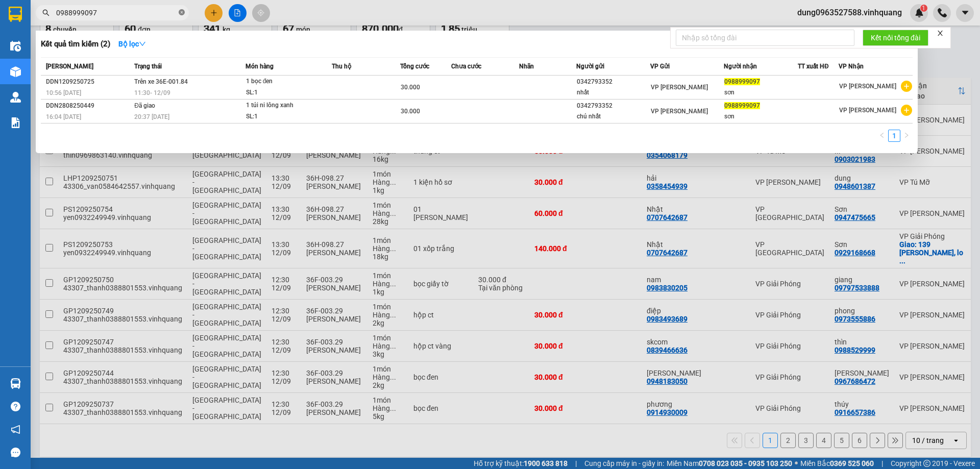 The width and height of the screenshot is (980, 469). I want to click on span: Chưa cước, so click(466, 67).